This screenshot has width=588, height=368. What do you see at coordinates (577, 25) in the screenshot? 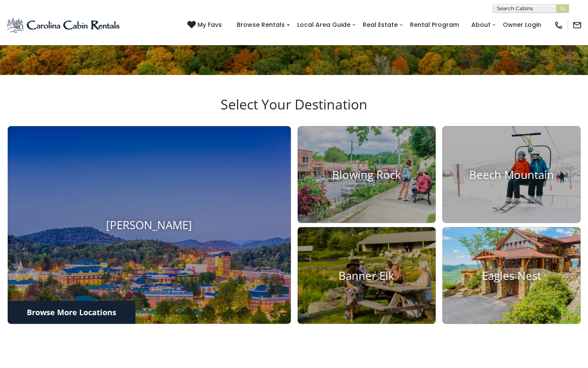
I see `img: mail-regular-black.png` at bounding box center [577, 25].